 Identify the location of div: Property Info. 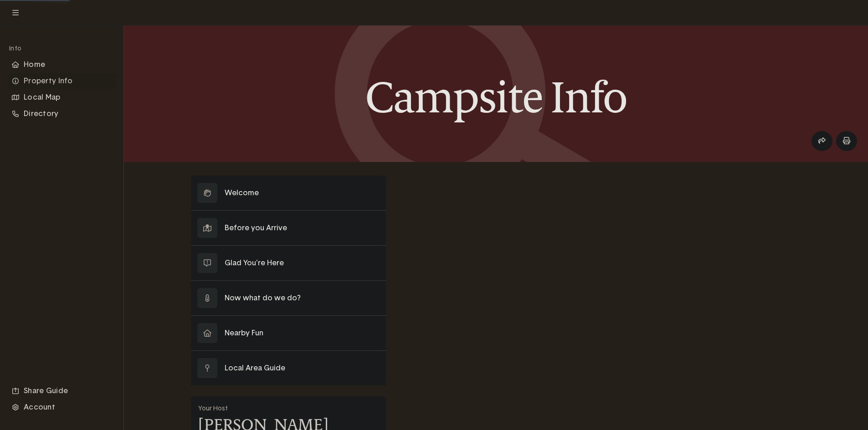
(61, 81).